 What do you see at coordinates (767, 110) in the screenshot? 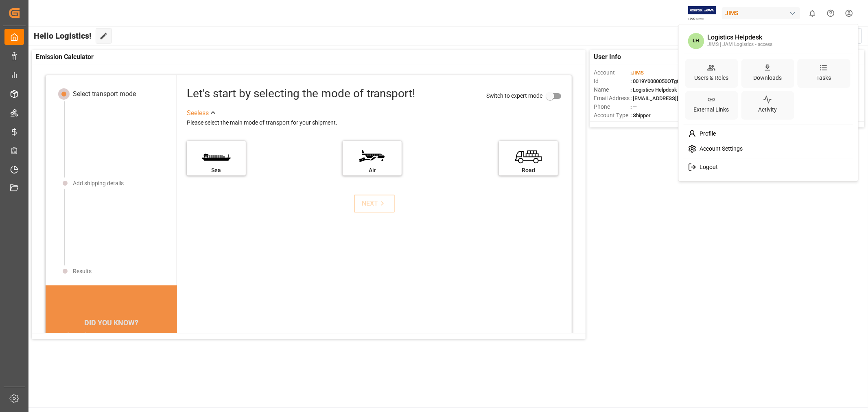
I see `div: Activity` at bounding box center [767, 110].